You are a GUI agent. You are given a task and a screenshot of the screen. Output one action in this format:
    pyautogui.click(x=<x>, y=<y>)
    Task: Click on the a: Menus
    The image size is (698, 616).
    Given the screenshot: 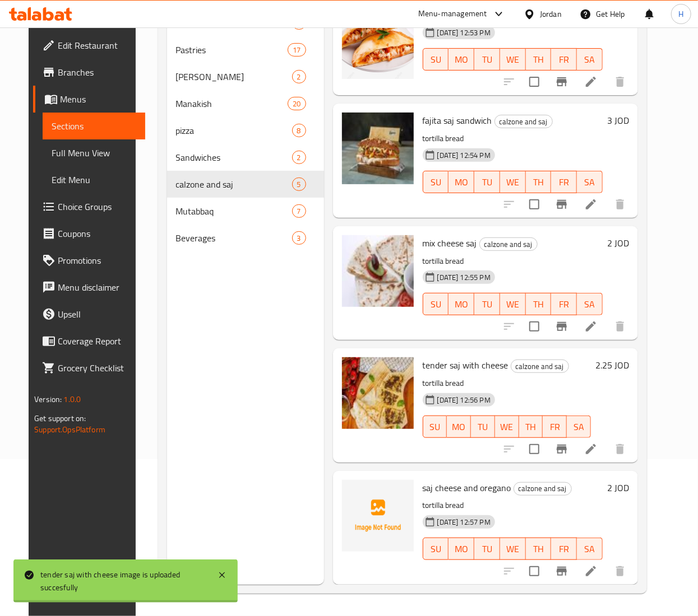 What is the action you would take?
    pyautogui.click(x=89, y=99)
    